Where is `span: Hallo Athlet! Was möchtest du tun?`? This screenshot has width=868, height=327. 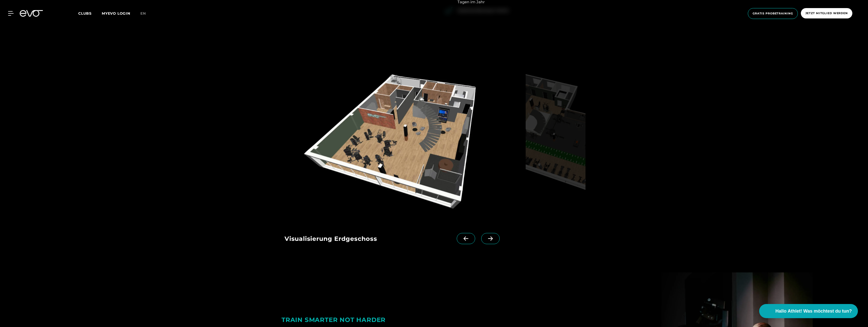
span: Hallo Athlet! Was möchtest du tun? is located at coordinates (813, 310).